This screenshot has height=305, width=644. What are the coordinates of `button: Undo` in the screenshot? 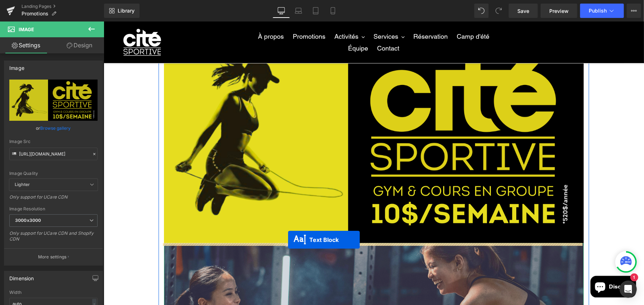 It's located at (481, 11).